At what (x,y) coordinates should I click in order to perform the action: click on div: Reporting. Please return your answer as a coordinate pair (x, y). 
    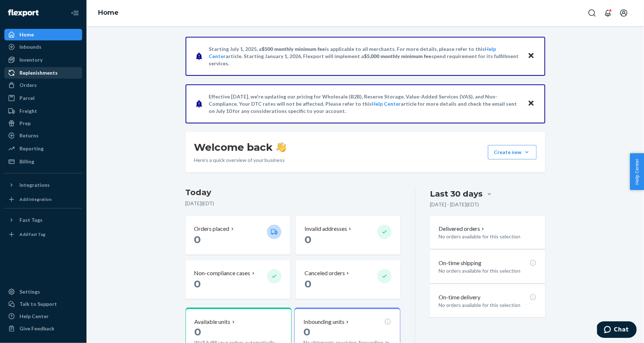
    Looking at the image, I should click on (31, 148).